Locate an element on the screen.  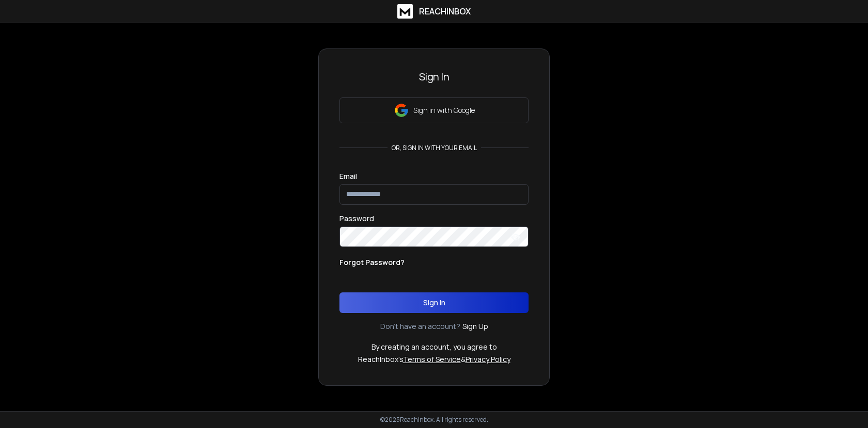
label: Email is located at coordinates (348, 177).